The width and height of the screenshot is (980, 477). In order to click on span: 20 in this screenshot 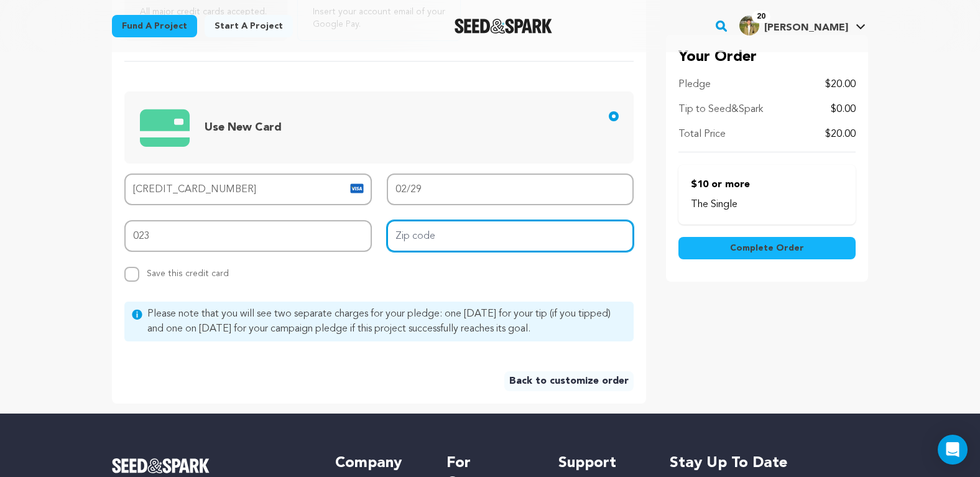, I will do `click(761, 17)`.